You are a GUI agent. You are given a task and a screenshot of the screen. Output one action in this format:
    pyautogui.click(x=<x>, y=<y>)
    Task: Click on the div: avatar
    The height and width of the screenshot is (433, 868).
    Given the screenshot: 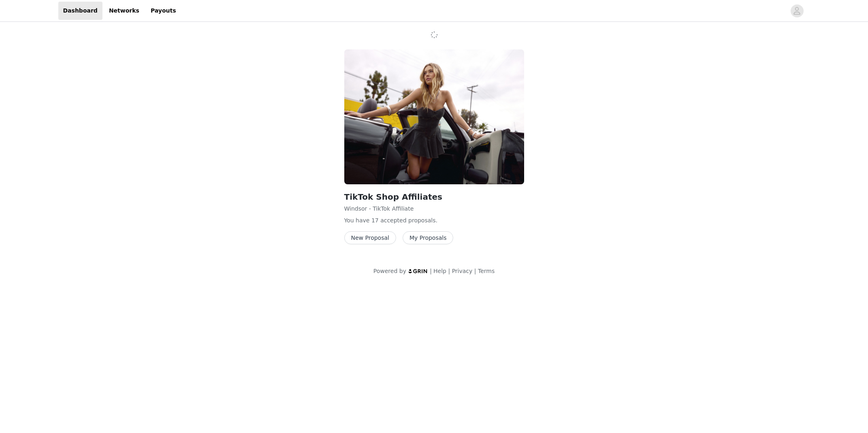 What is the action you would take?
    pyautogui.click(x=797, y=11)
    